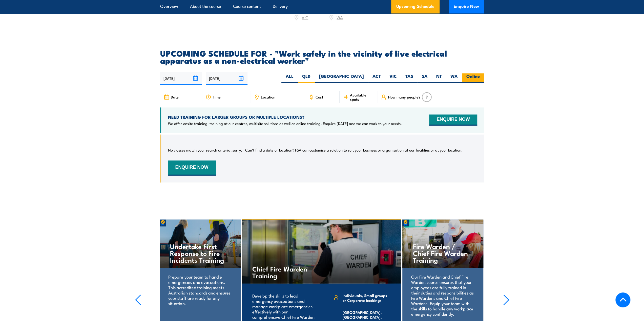  Describe the element at coordinates (367, 298) in the screenshot. I see `span: Individuals, Small groups or Corporate bookings` at that location.